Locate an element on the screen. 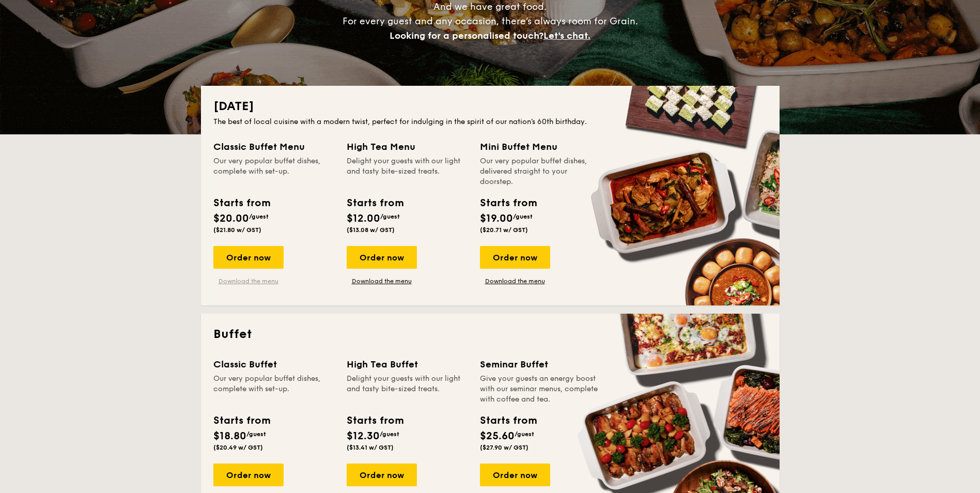 This screenshot has width=980, height=493. div: Give your guests an energy boost with our seminar menus, complete with coffee and tea. is located at coordinates (540, 389).